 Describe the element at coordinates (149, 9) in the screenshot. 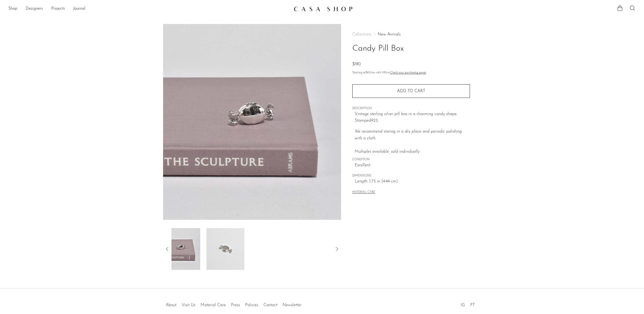

I see `ul: NEW HEADER MENU` at that location.